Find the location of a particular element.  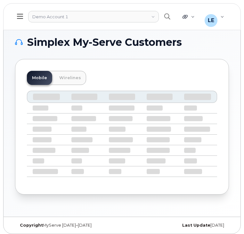

strong: Last Update is located at coordinates (196, 225).